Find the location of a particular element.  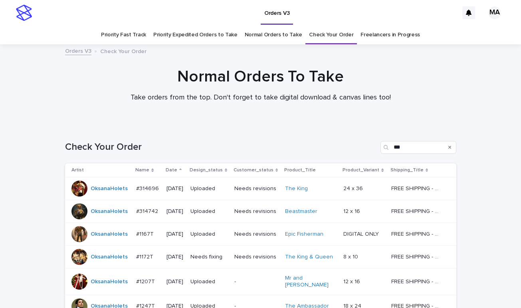

p: Artist is located at coordinates (78, 170).